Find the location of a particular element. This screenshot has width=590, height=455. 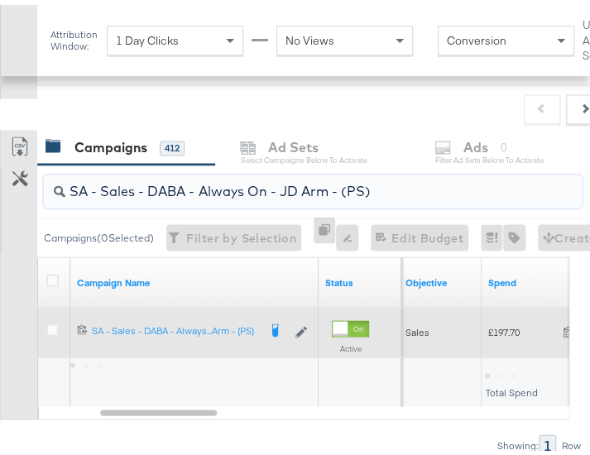

span: Sales is located at coordinates (417, 326).